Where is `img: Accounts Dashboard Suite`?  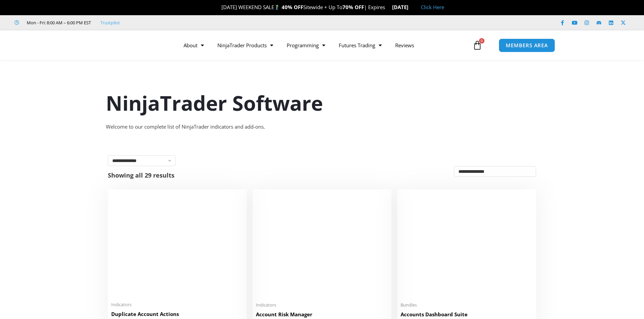 img: Accounts Dashboard Suite is located at coordinates (466, 246).